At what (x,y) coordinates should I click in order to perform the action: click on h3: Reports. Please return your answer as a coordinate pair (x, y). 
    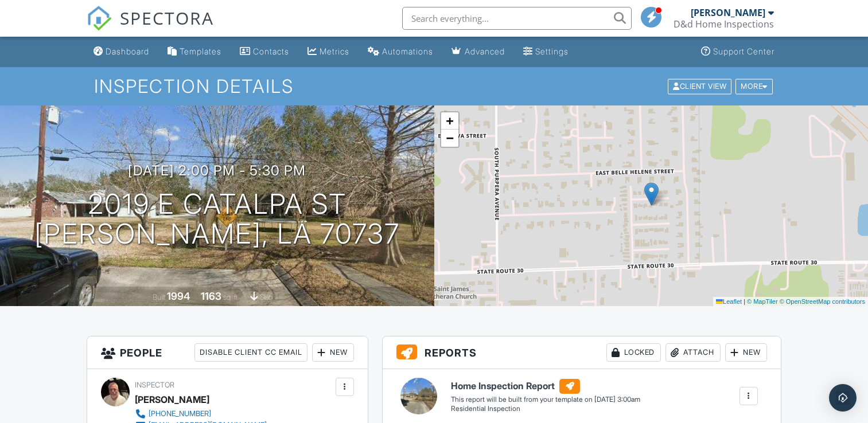
    Looking at the image, I should click on (582, 353).